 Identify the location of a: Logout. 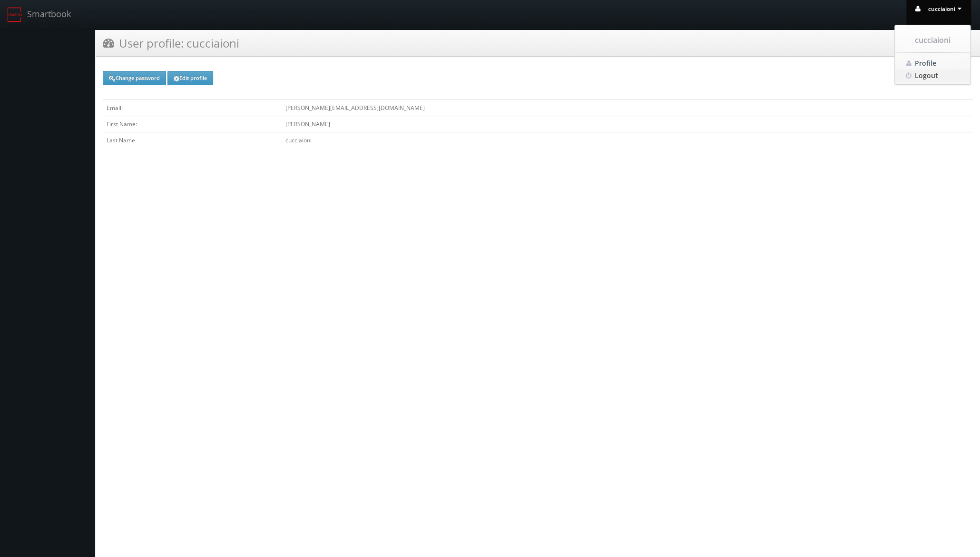
(933, 76).